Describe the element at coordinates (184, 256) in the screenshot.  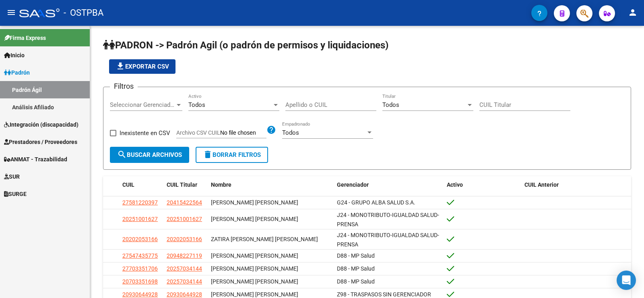
I see `span: 20948227119` at that location.